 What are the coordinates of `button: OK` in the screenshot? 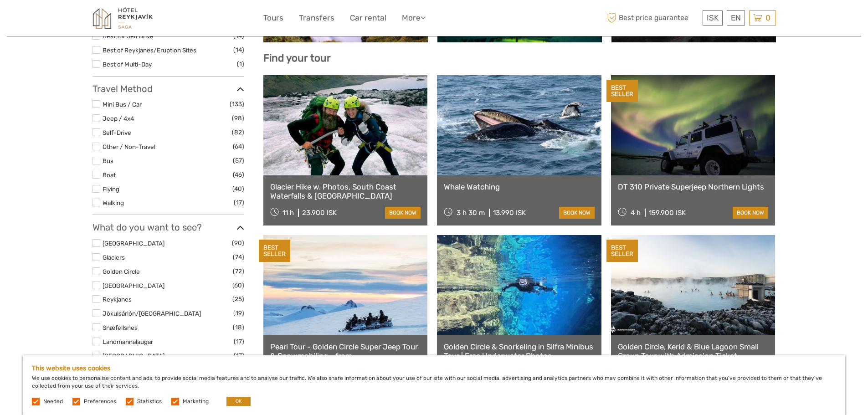 It's located at (238, 401).